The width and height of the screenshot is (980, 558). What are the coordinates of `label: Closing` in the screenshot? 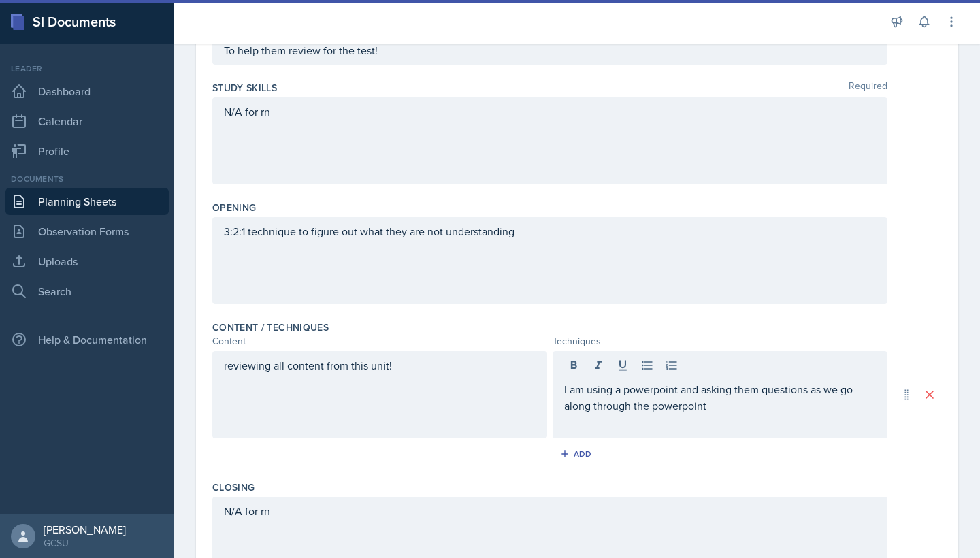 It's located at (234, 487).